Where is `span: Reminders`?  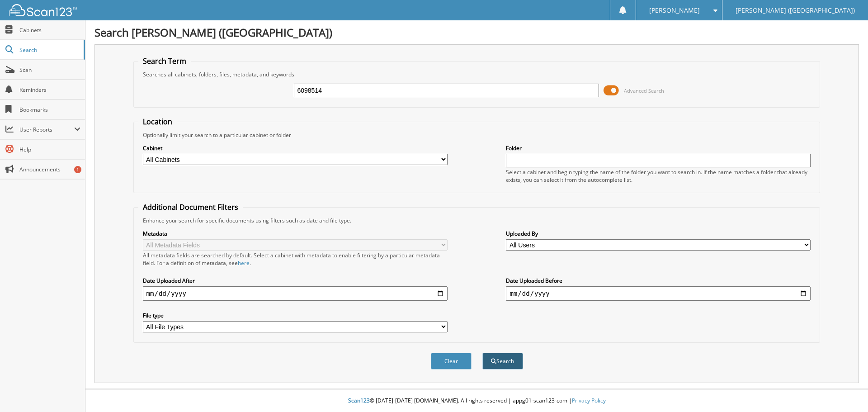 span: Reminders is located at coordinates (50, 89).